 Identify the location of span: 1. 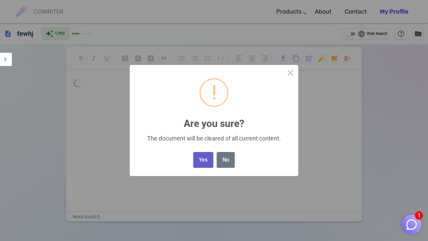
(419, 215).